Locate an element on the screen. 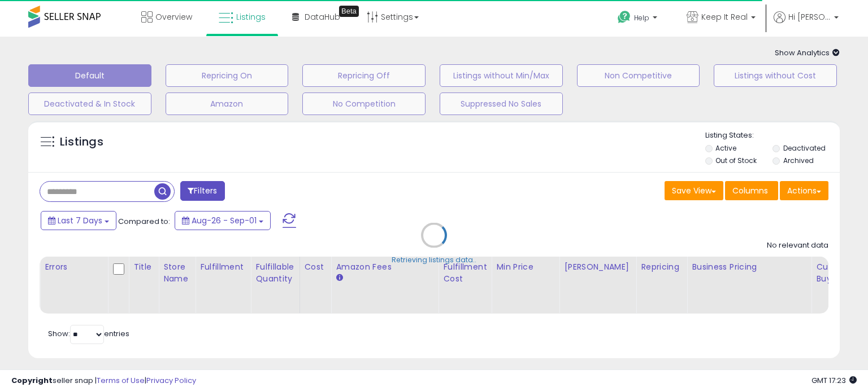 The height and width of the screenshot is (392, 868). div: seller snap | | is located at coordinates (103, 381).